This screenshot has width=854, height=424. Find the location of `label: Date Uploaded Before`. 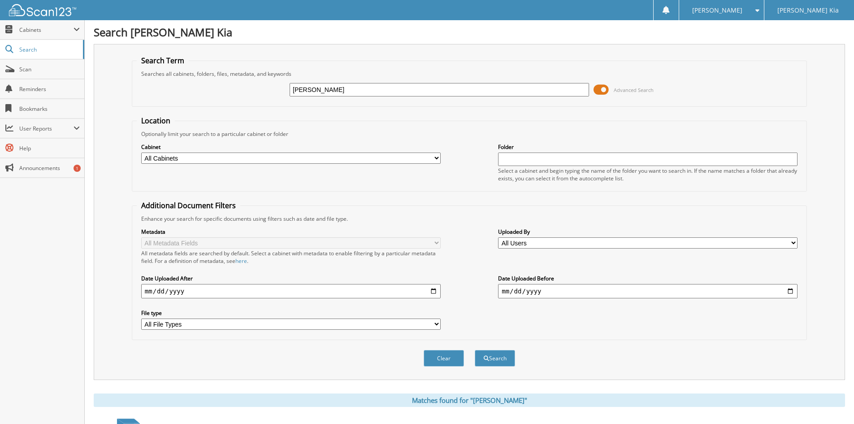

label: Date Uploaded Before is located at coordinates (648, 278).